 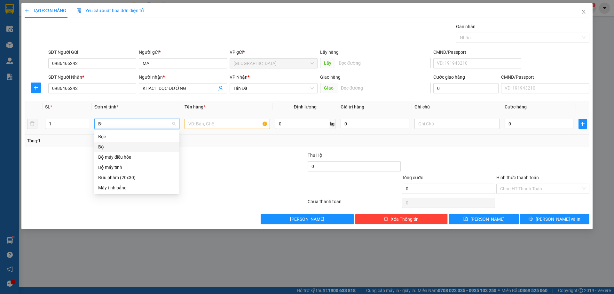 I want to click on div: SĐT Người Gửi, so click(x=92, y=52).